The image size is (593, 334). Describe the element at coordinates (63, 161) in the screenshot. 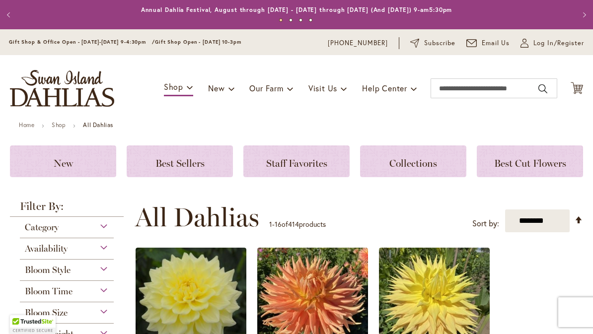

I see `a: New` at that location.